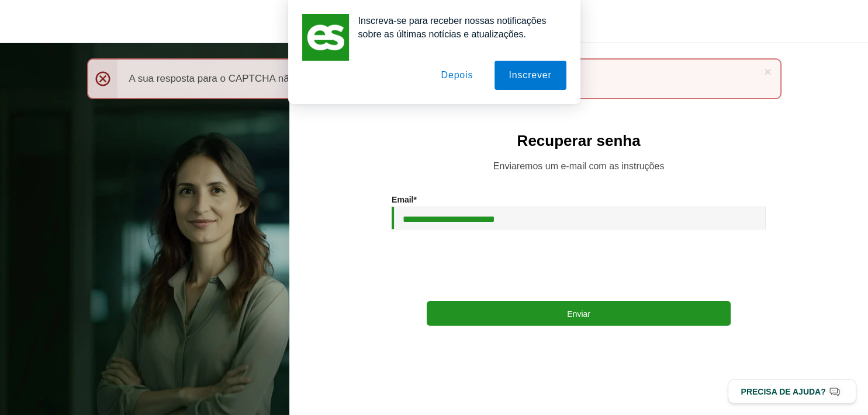 The height and width of the screenshot is (415, 868). What do you see at coordinates (457, 76) in the screenshot?
I see `button: Depois` at bounding box center [457, 76].